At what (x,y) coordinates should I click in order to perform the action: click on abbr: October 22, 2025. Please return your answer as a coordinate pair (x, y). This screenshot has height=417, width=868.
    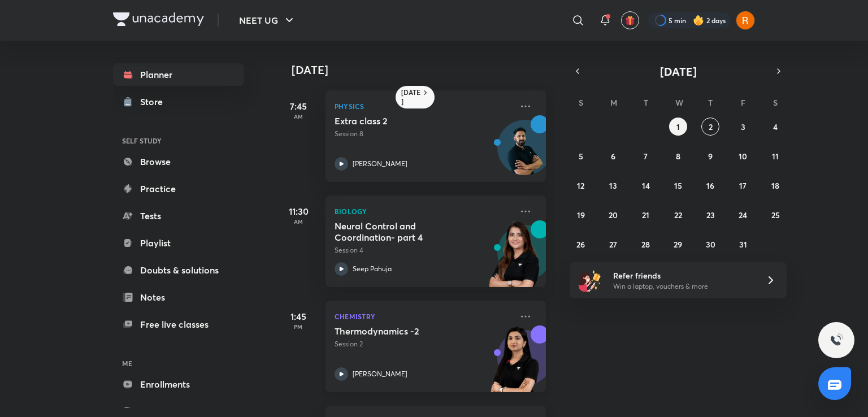
    Looking at the image, I should click on (678, 215).